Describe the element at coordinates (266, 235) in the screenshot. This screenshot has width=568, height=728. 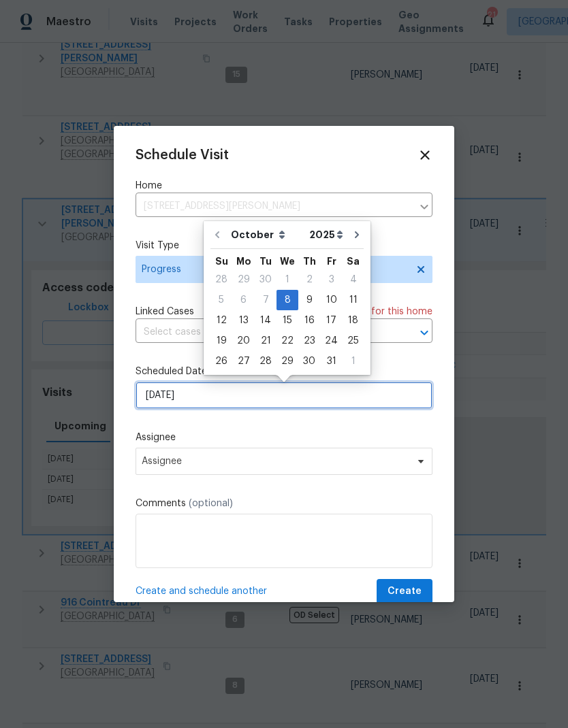
I see `select: Month` at that location.